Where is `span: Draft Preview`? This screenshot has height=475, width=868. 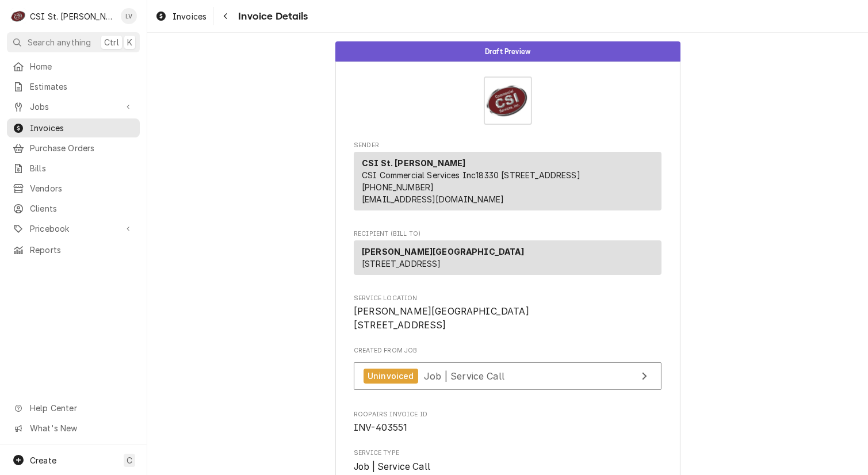 span: Draft Preview is located at coordinates (508, 52).